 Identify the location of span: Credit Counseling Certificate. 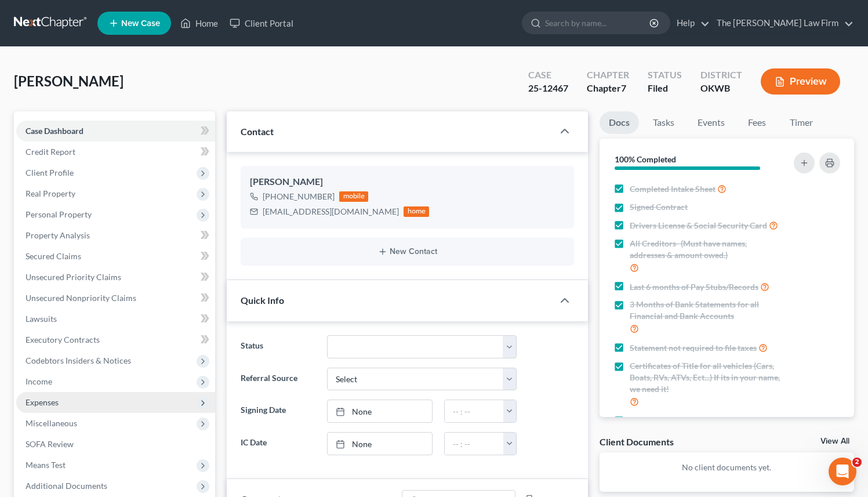
(682, 420).